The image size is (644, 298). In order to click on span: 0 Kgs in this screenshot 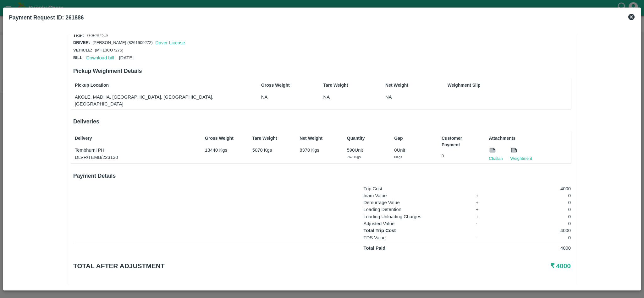, I will do `click(398, 157)`.